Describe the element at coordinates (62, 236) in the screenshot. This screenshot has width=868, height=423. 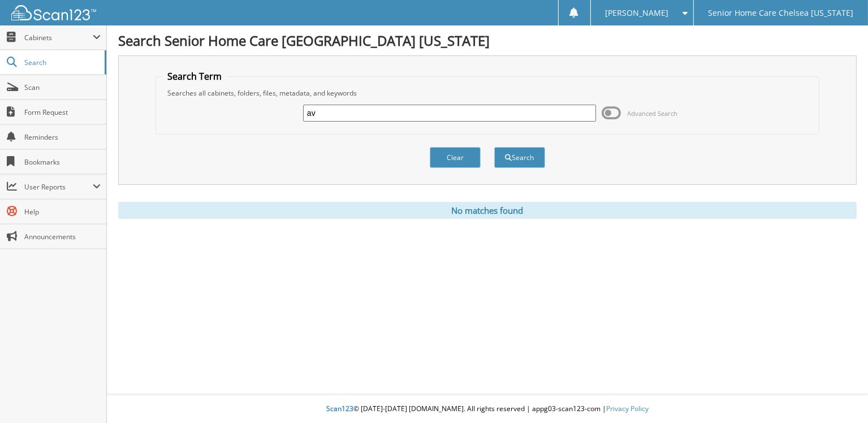
I see `span: Announcements` at that location.